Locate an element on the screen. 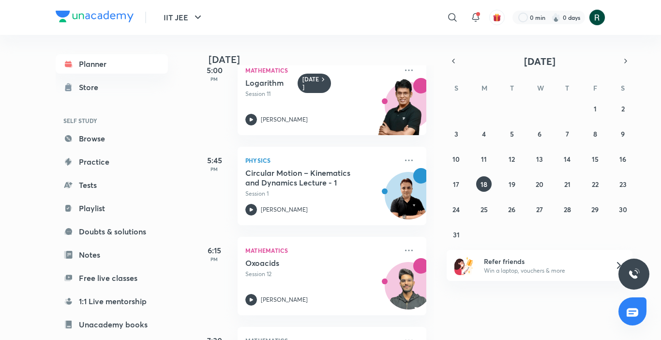 The width and height of the screenshot is (661, 340). abbr: August 2, 2025 is located at coordinates (623, 108).